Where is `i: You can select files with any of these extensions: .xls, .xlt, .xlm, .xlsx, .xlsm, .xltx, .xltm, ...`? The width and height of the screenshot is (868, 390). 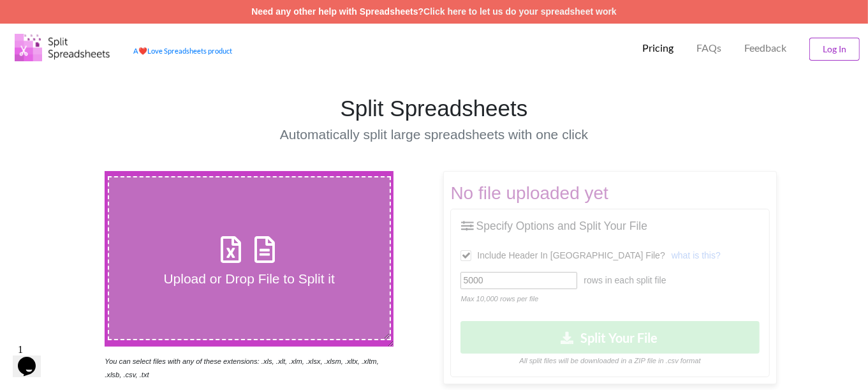
i: You can select files with any of these extensions: .xls, .xlt, .xlm, .xlsx, .xlsm, .xltx, .xltm, ... is located at coordinates (242, 368).